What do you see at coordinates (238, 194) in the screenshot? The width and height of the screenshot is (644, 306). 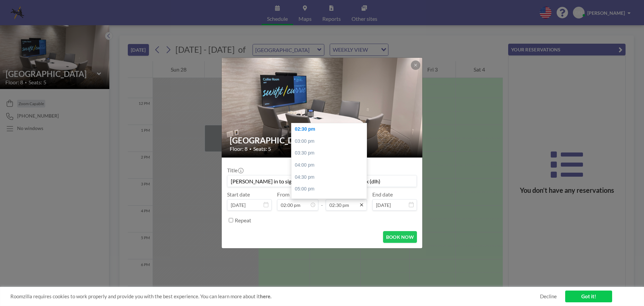 I see `label: Start date` at bounding box center [238, 194].